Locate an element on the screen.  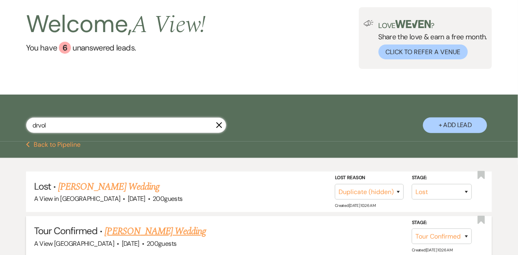
div: 6 is located at coordinates (65, 48).